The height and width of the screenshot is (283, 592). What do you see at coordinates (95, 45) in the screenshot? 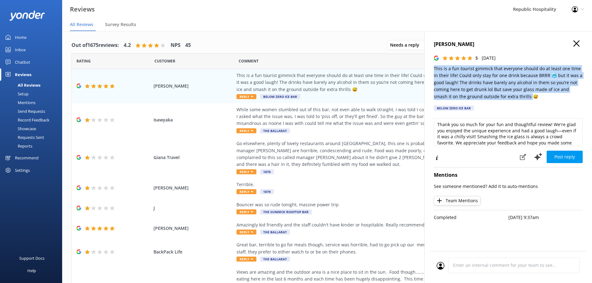
I see `h4: Out of 1675 reviews:` at bounding box center [95, 45].